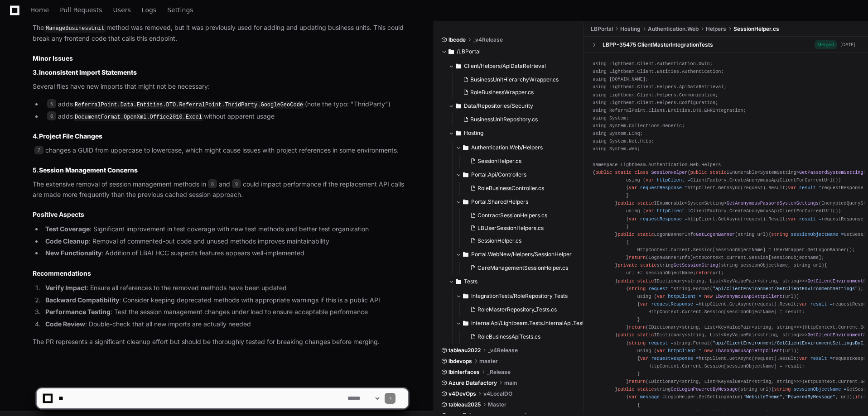 This screenshot has height=416, width=868. Describe the element at coordinates (499, 106) in the screenshot. I see `span: Data/Repositories/Security` at that location.